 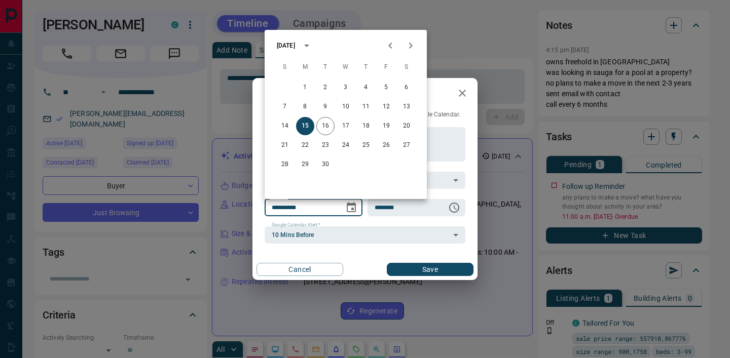 I want to click on button: 9, so click(x=325, y=107).